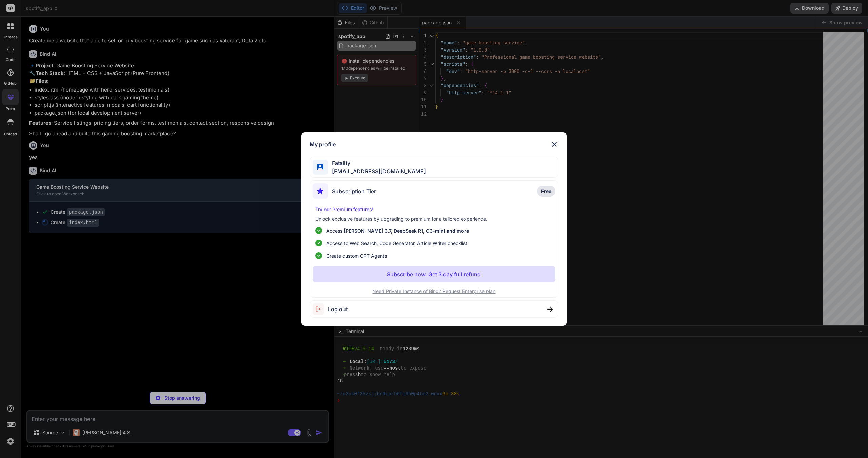 The image size is (868, 458). What do you see at coordinates (357, 256) in the screenshot?
I see `span: Create custom GPT Agents` at bounding box center [357, 256].